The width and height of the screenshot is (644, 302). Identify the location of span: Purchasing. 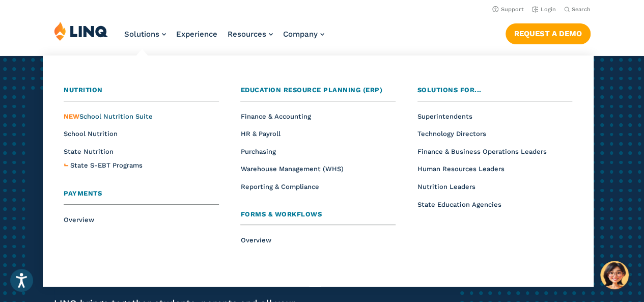
(258, 151).